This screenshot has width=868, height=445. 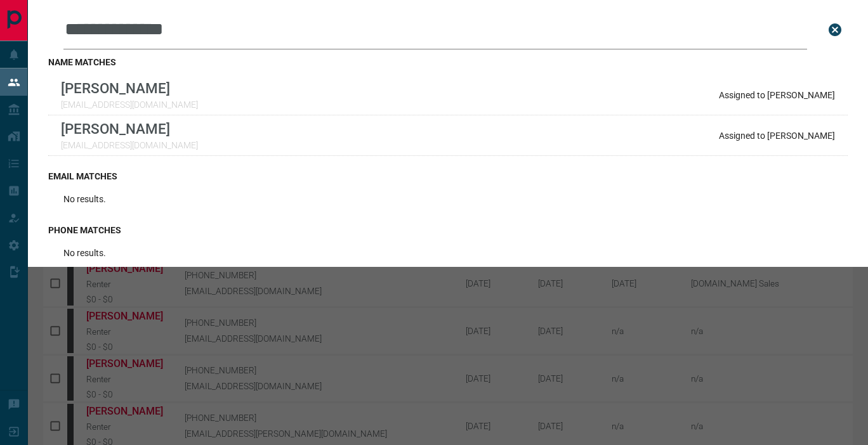 What do you see at coordinates (448, 176) in the screenshot?
I see `h3: email matches` at bounding box center [448, 176].